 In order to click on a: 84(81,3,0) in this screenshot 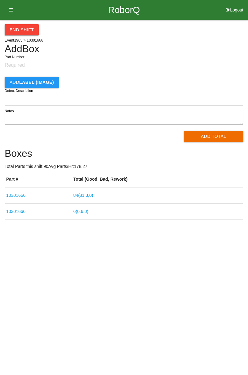, I will do `click(83, 195)`.